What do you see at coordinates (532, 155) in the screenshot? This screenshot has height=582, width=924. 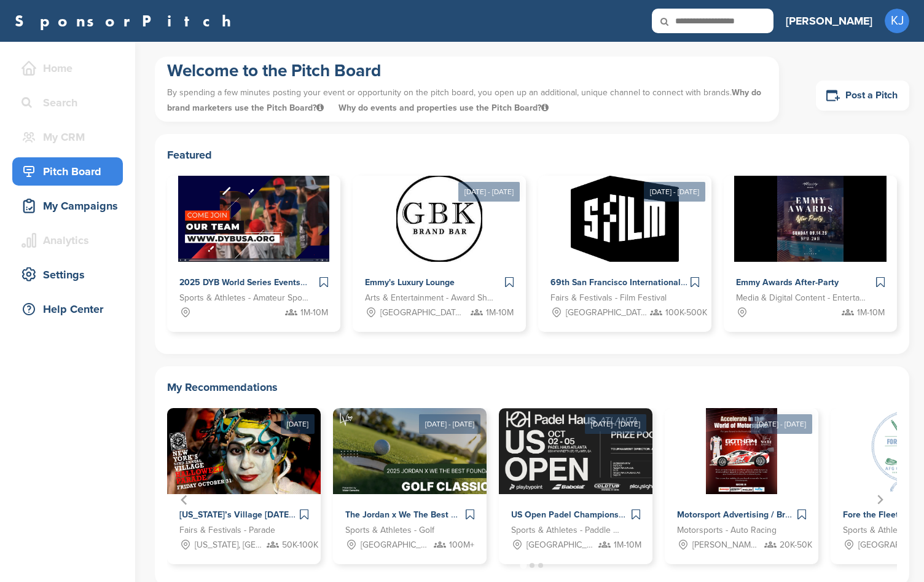 I see `h2: Featured` at bounding box center [532, 155].